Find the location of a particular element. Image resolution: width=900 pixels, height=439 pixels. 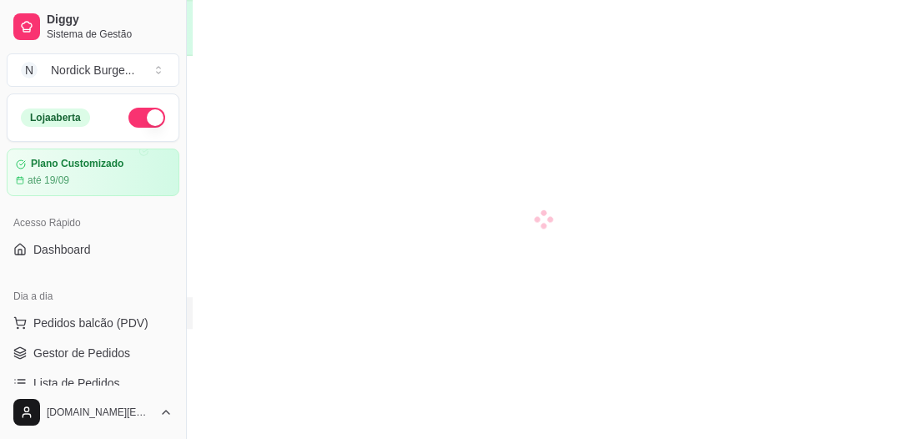

span: Gestor de Pedidos is located at coordinates (82, 353).